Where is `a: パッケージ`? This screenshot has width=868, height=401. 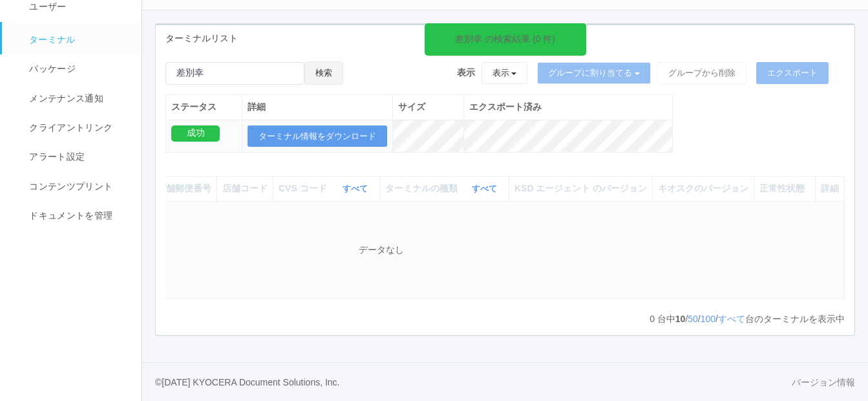
a: パッケージ is located at coordinates (78, 68).